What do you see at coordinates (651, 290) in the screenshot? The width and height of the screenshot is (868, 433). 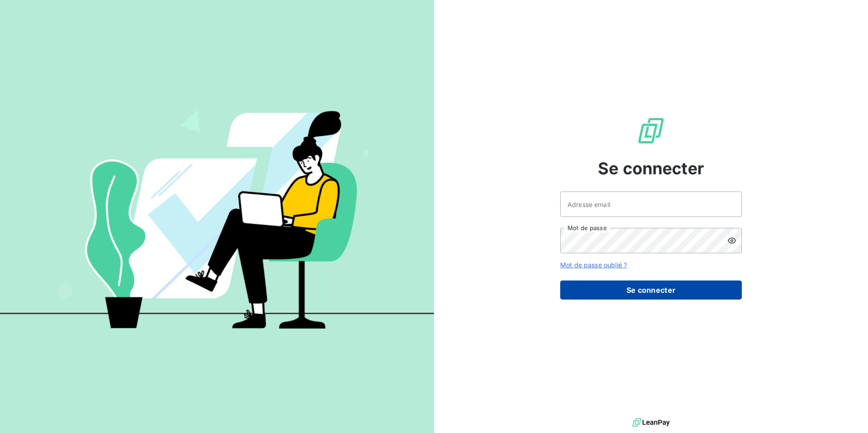 I see `button: Se connecter` at bounding box center [651, 290].